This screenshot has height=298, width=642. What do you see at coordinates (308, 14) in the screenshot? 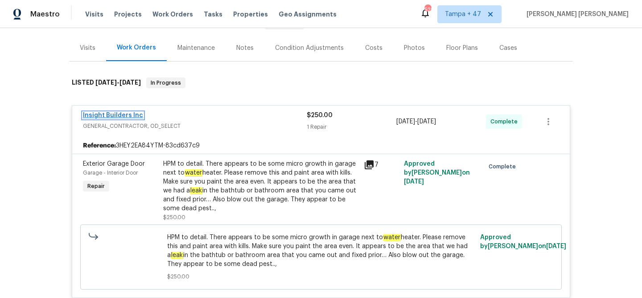
I see `span: Geo Assignments` at bounding box center [308, 14].